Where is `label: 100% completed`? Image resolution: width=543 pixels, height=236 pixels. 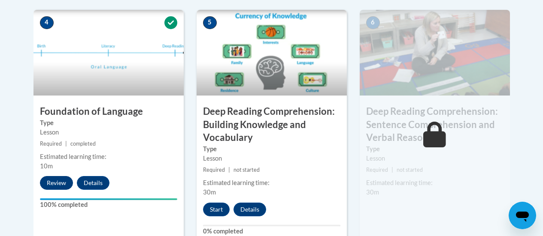
label: 100% completed is located at coordinates (109, 205).